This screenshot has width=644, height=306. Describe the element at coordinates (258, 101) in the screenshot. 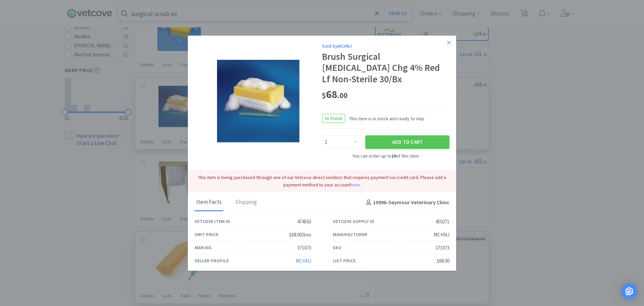

I see `img: 0971cf2d7fe24c84b0cbef0212048db7.jpeg` at that location.